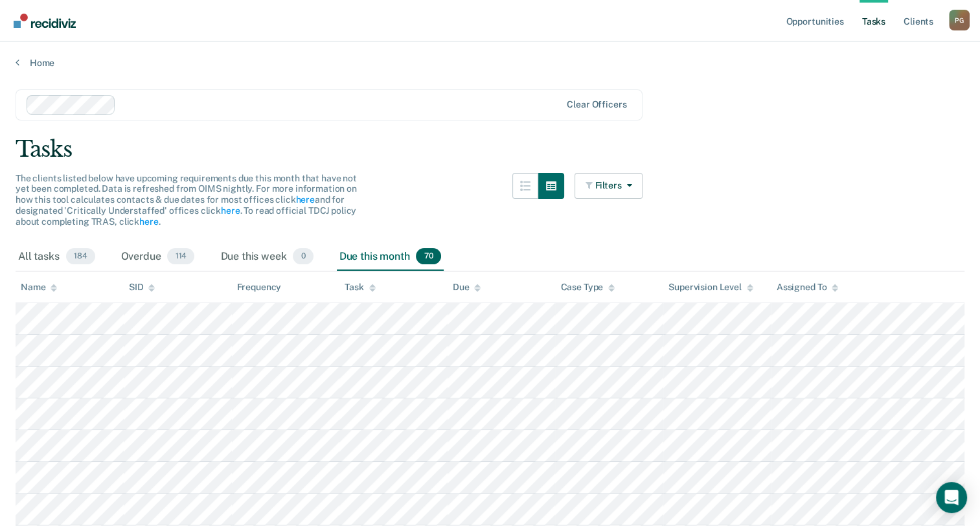 This screenshot has height=526, width=980. What do you see at coordinates (390, 257) in the screenshot?
I see `div: Due this month70` at bounding box center [390, 257].